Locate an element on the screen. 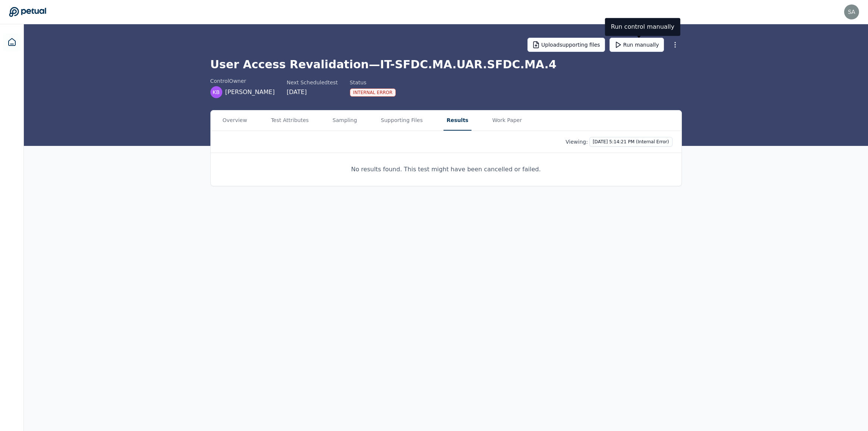  button: Results is located at coordinates (457, 121).